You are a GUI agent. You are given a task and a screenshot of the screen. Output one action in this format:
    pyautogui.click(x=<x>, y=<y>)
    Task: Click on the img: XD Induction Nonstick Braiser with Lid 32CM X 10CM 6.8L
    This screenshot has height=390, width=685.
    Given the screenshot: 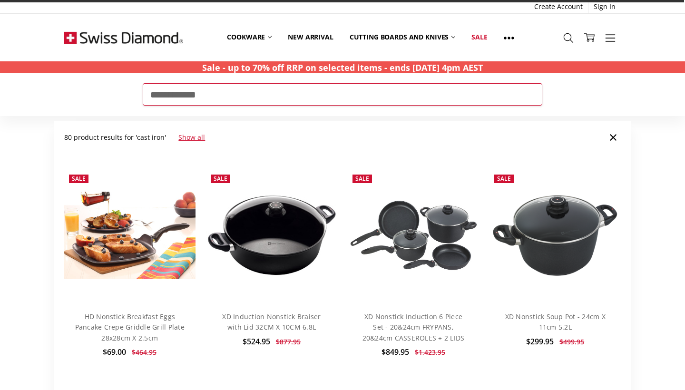 What is the action you would take?
    pyautogui.click(x=272, y=235)
    